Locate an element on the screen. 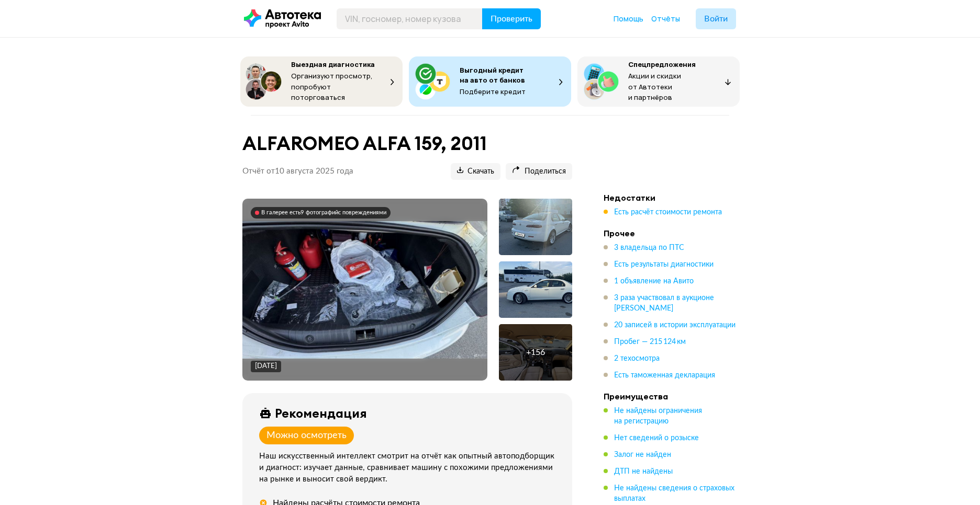  span: Проверить is located at coordinates (511, 19).